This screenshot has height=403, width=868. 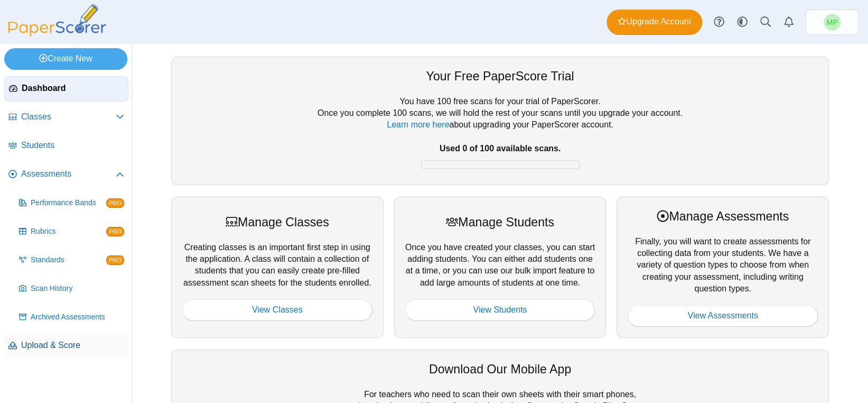 I want to click on a: Rubrics PRO, so click(x=71, y=232).